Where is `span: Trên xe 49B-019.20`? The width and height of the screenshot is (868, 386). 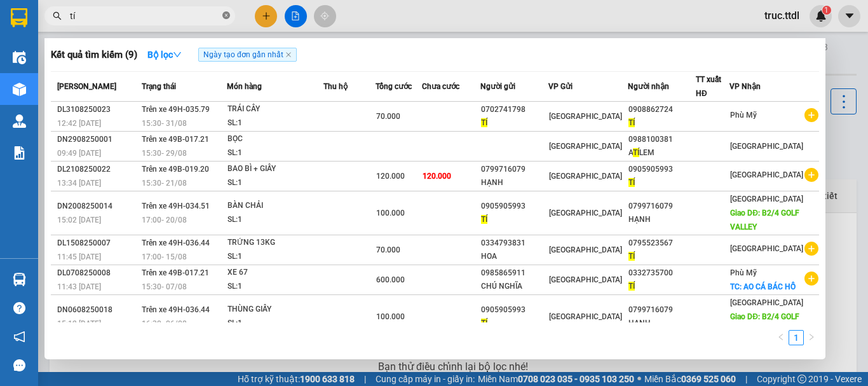
span: Trên xe 49B-019.20 is located at coordinates (175, 169).